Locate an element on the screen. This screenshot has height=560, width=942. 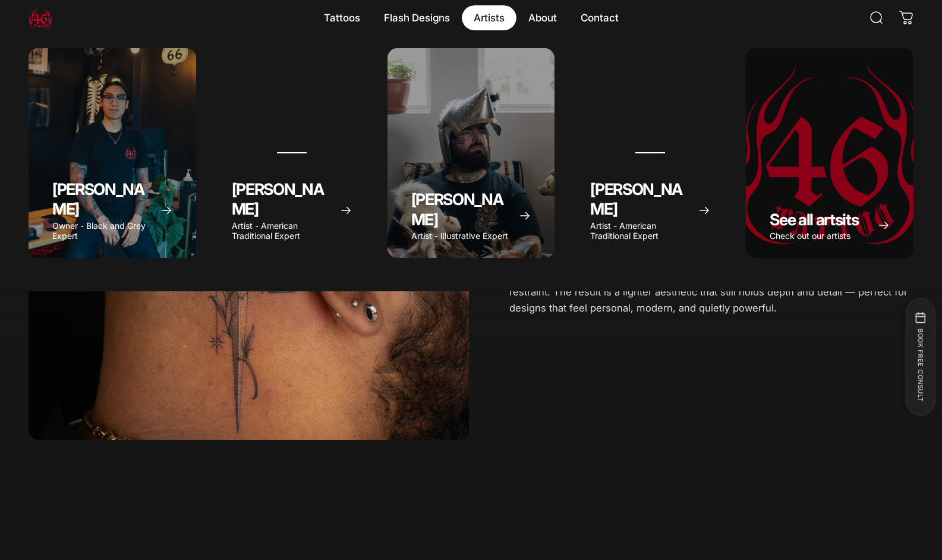
summary: Tattoos is located at coordinates (342, 18).